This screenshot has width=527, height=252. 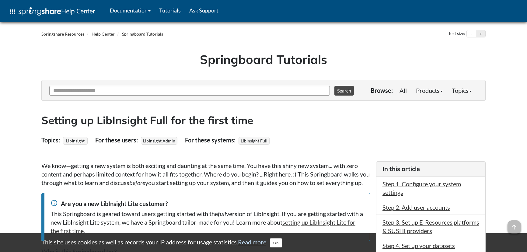 I want to click on div: This Springboard is geared toward users getting started with the version of LibInsight. If you ar..., so click(x=207, y=222).